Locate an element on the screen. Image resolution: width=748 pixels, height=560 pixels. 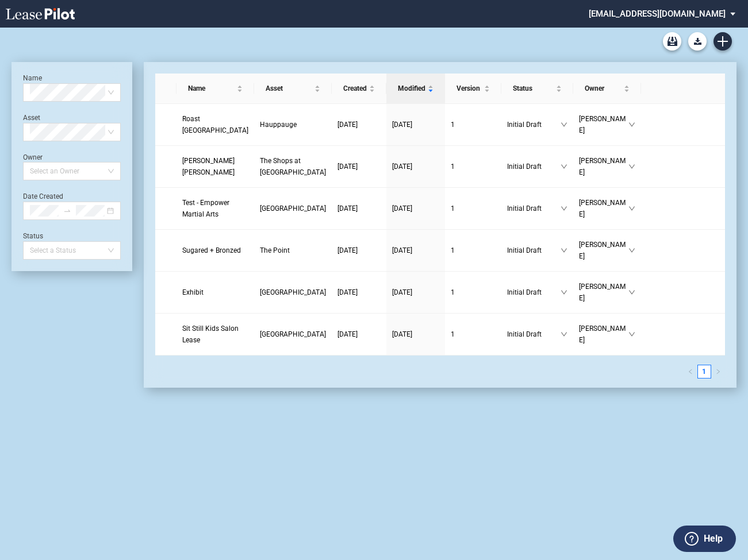
span: swap-right is located at coordinates (67, 211).